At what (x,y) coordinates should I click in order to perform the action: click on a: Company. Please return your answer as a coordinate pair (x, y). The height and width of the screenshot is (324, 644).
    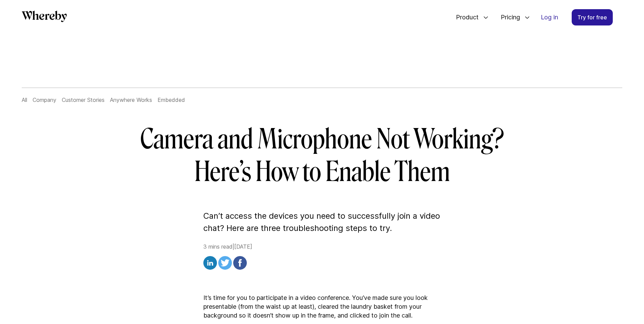
    Looking at the image, I should click on (44, 100).